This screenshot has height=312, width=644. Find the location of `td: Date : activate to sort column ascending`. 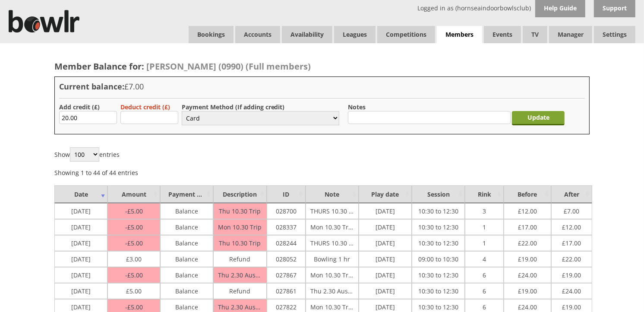

td: Date : activate to sort column ascending is located at coordinates (81, 194).